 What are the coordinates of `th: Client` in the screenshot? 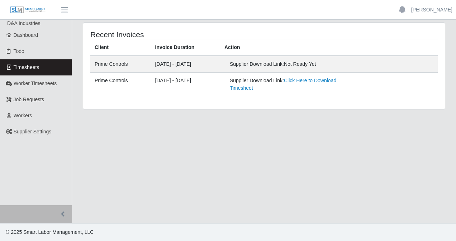 It's located at (120, 48).